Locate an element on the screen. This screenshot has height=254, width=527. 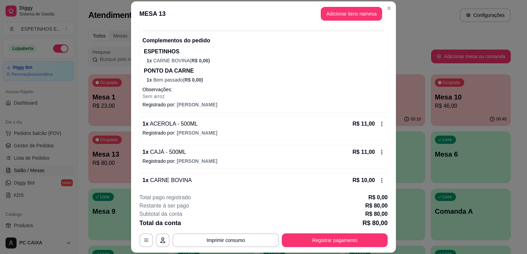
span: CAJÁ - 500ML is located at coordinates (167, 152).